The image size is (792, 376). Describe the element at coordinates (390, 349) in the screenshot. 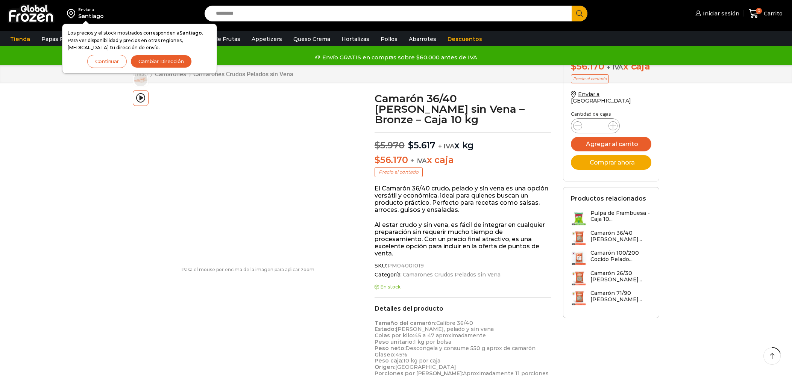

I see `strong: Peso neto:` at that location.